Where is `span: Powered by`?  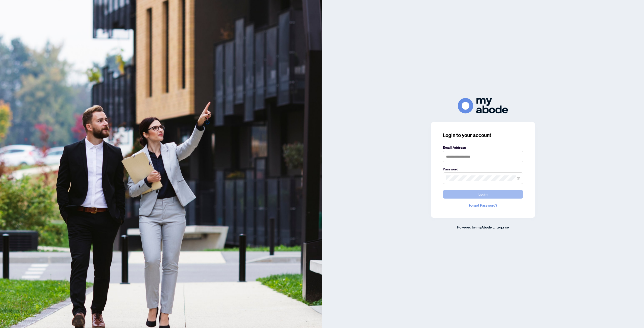 span: Powered by is located at coordinates (466, 227).